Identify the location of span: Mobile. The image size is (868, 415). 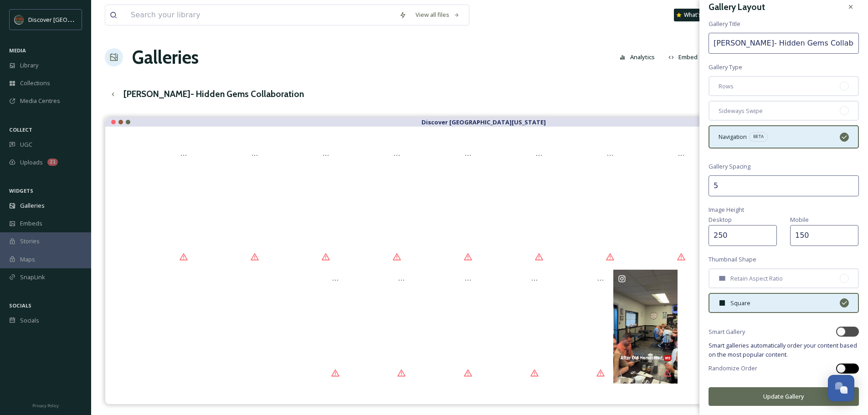
(799, 220).